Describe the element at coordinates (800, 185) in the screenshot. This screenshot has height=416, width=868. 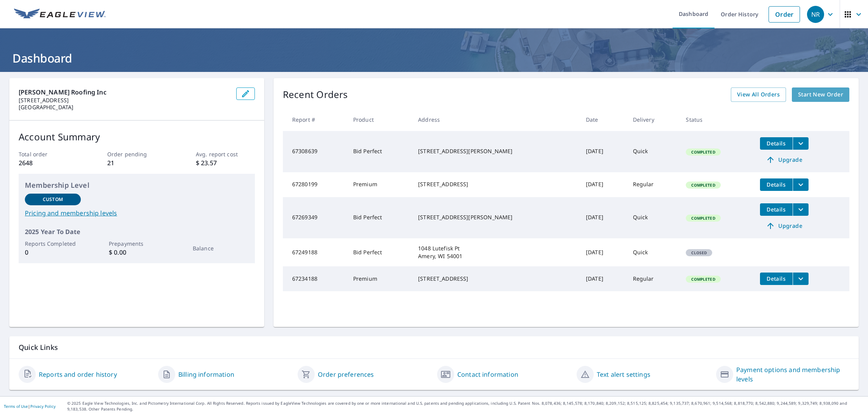
I see `button: filesDropdownBtn-67280199` at that location.